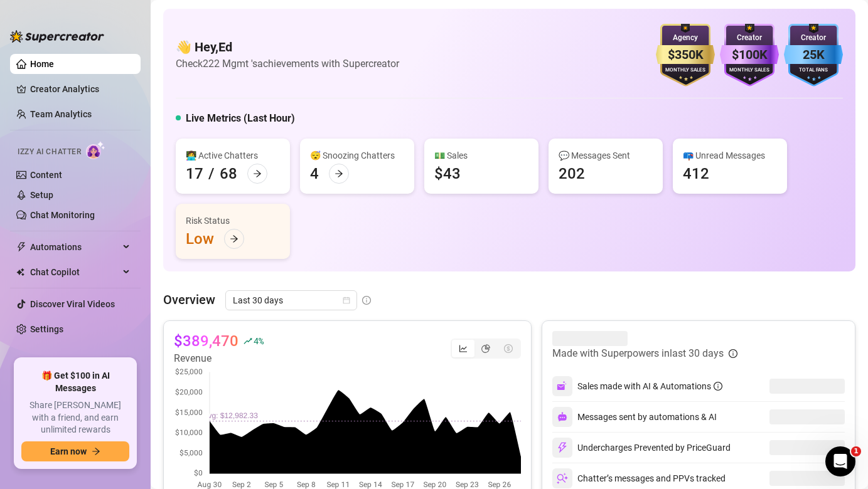 The width and height of the screenshot is (868, 489). Describe the element at coordinates (571, 174) in the screenshot. I see `div: 202` at that location.